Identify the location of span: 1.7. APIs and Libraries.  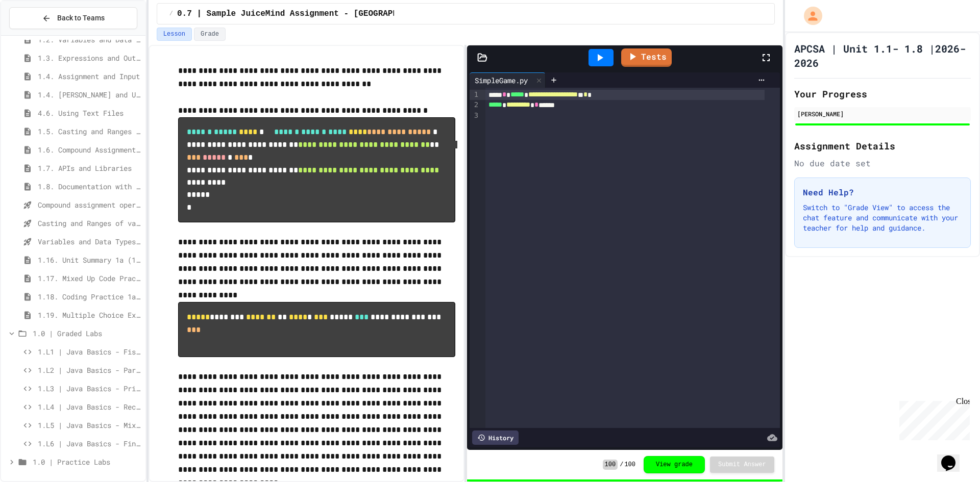
(90, 168).